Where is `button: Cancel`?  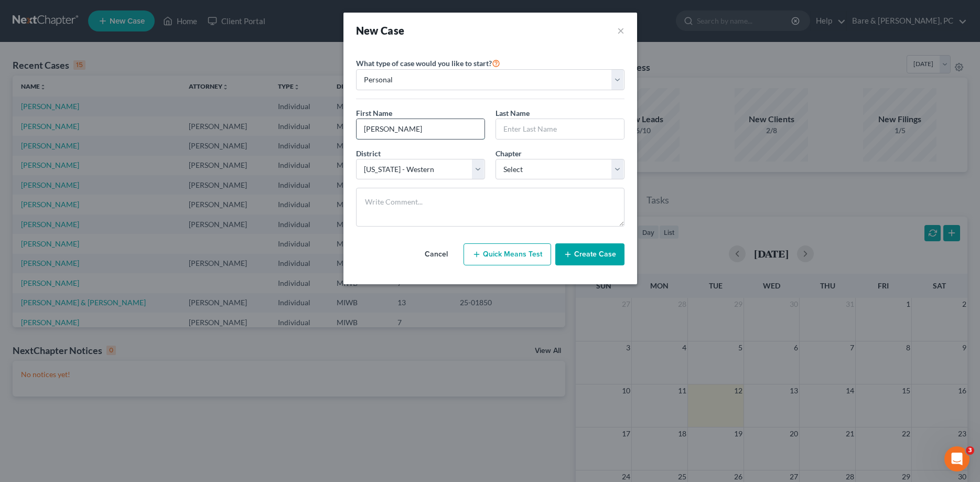 button: Cancel is located at coordinates (436, 254).